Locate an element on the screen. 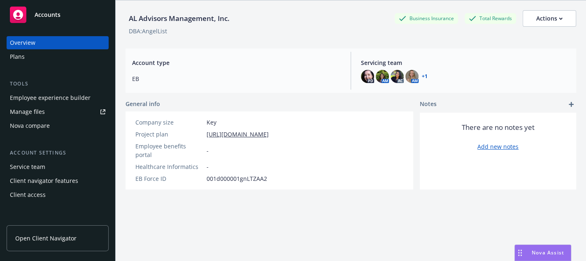 This screenshot has width=586, height=261. div: Business Insurance is located at coordinates (426, 18).